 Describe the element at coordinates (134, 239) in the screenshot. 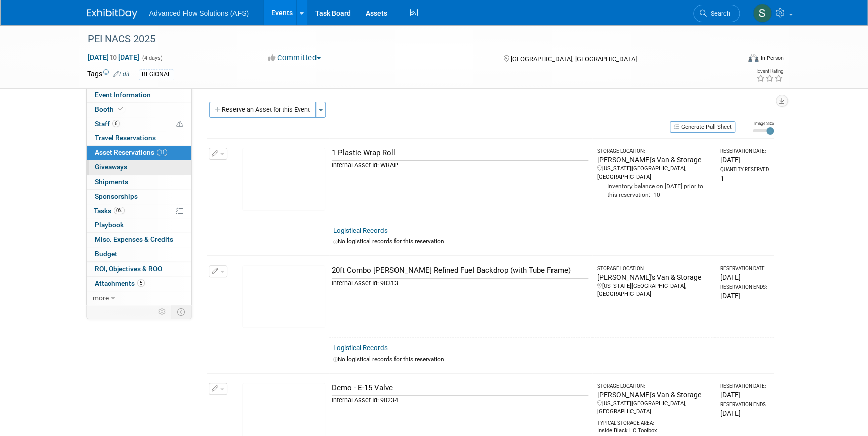

I see `span: Misc. Expenses & Credits` at that location.